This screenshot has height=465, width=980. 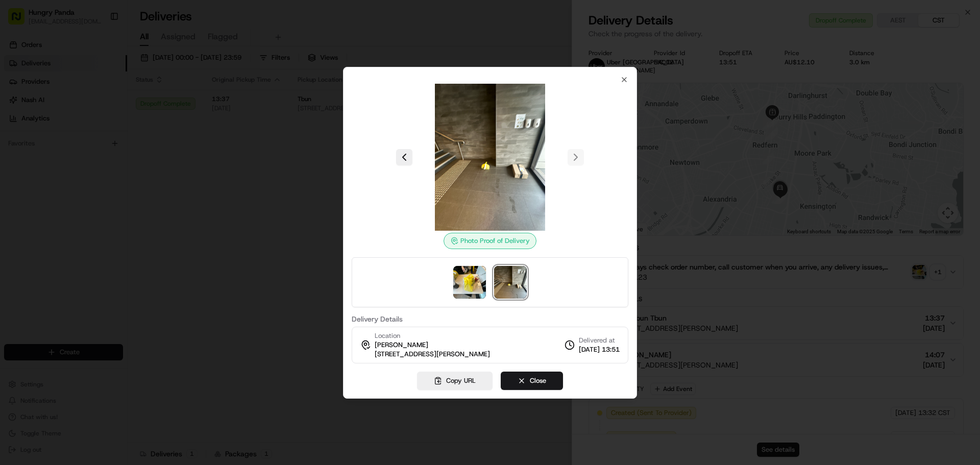 What do you see at coordinates (490, 241) in the screenshot?
I see `div: Photo Proof of Delivery` at bounding box center [490, 241].